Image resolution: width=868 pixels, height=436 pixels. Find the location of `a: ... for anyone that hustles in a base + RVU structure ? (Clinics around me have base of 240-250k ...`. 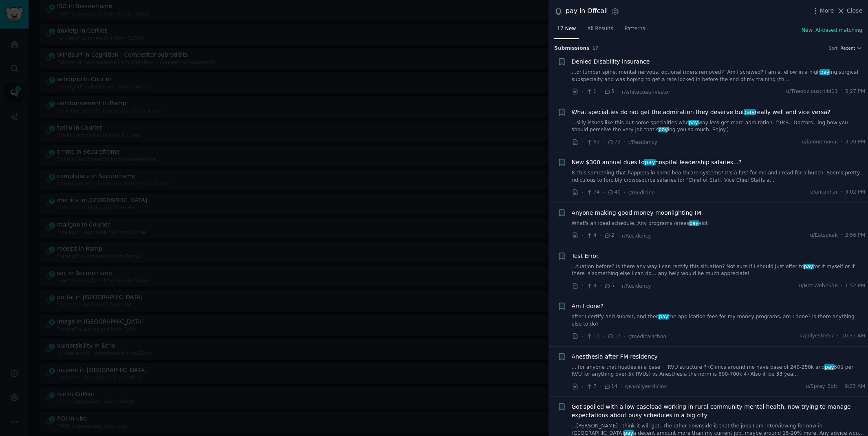

a: ... for anyone that hustles in a base + RVU structure ? (Clinics around me have base of 240-250k ... is located at coordinates (719, 371).